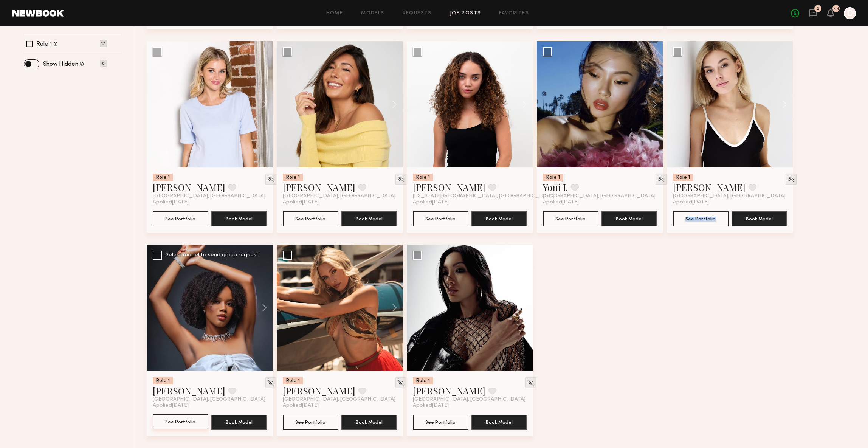  What do you see at coordinates (465, 13) in the screenshot?
I see `a: Job Posts` at bounding box center [465, 13].